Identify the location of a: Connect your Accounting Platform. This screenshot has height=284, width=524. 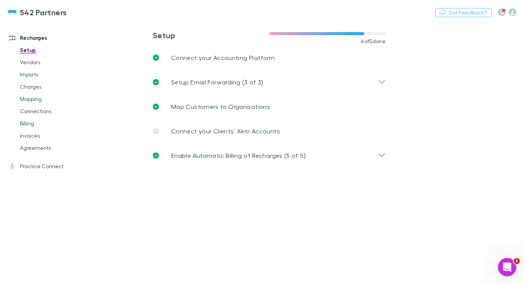
(269, 58).